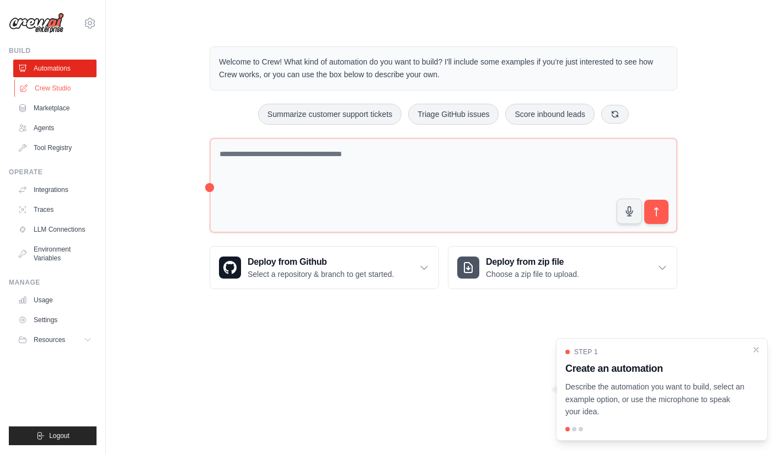 The width and height of the screenshot is (781, 454). Describe the element at coordinates (330, 114) in the screenshot. I see `button: Summarize customer support tickets` at that location.